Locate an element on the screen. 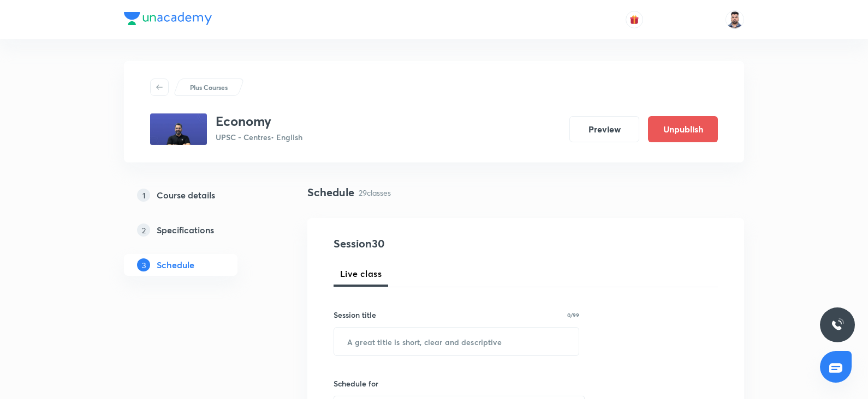  img: 2b2781ed93174046a7812b7ff0ad1283.jpg is located at coordinates (178, 129).